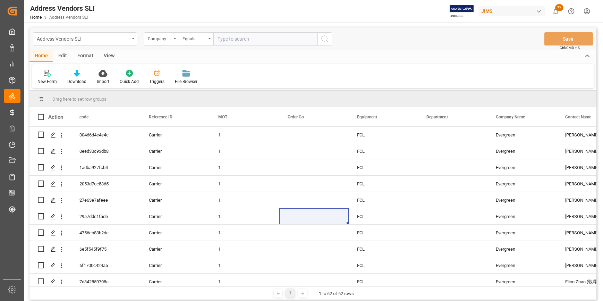 The height and width of the screenshot is (301, 603). I want to click on span: Order Co, so click(295, 117).